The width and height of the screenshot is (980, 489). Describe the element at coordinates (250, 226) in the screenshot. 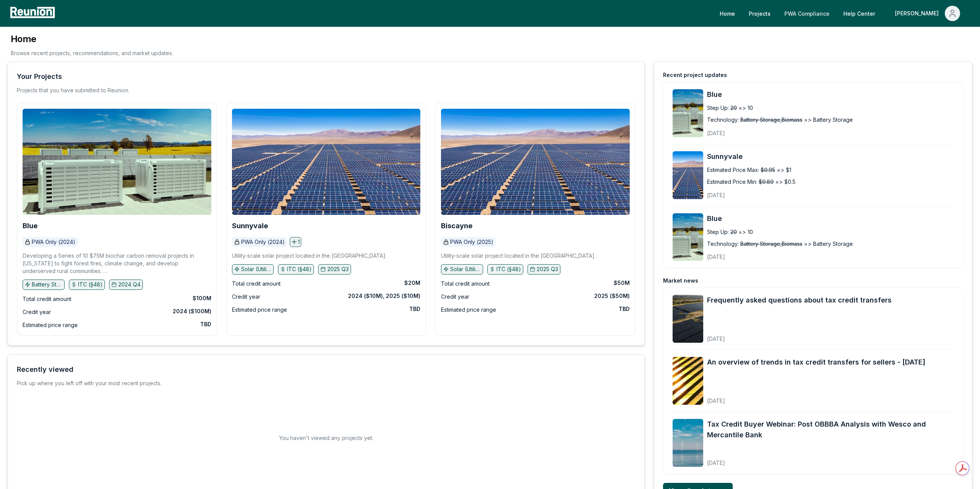

I see `b: Sunnyvale` at that location.